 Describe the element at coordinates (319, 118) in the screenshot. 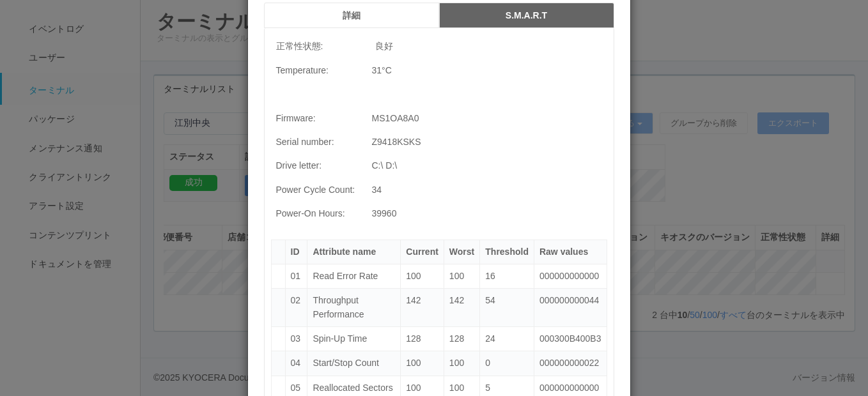

I see `td: Firmware:` at that location.